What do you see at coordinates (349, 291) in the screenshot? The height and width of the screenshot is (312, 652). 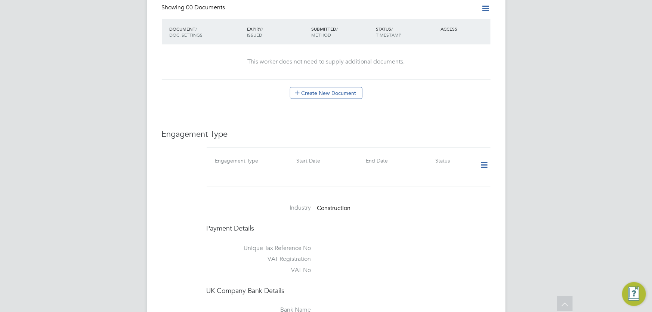 I see `h4: UK Company Bank Details` at bounding box center [349, 291].